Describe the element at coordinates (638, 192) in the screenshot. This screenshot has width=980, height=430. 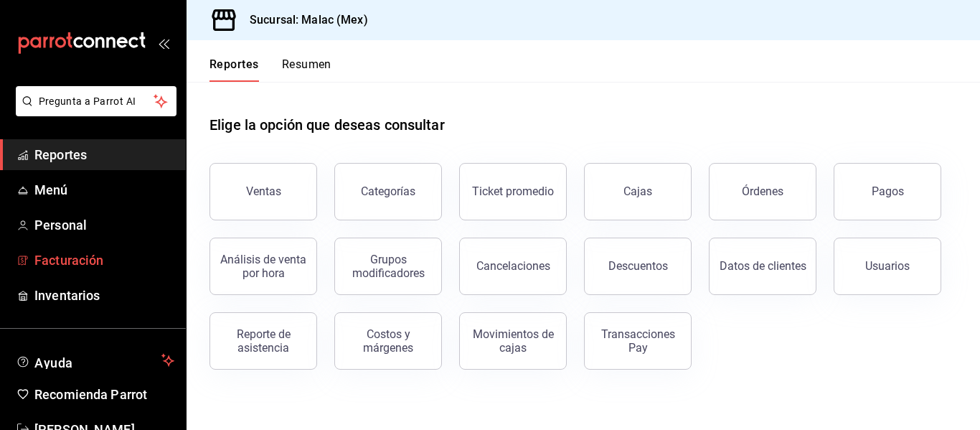
I see `div: Cajas` at that location.